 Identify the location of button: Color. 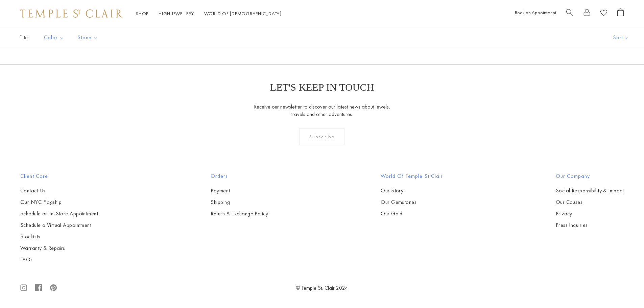
(54, 38).